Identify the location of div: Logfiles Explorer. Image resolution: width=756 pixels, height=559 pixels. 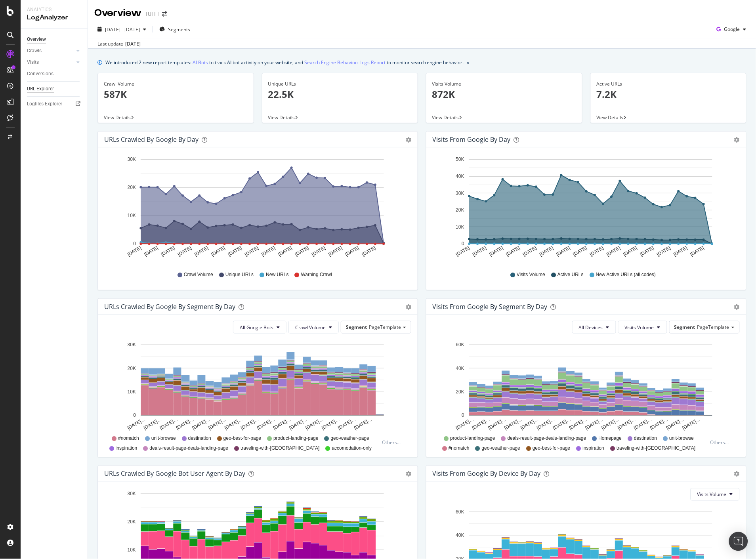
(44, 104).